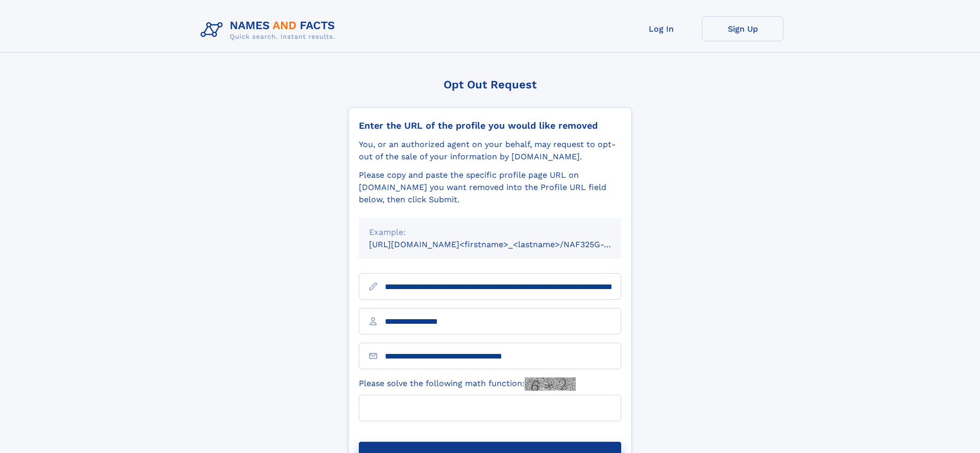 The width and height of the screenshot is (980, 453). I want to click on img: Logo Names and Facts, so click(270, 30).